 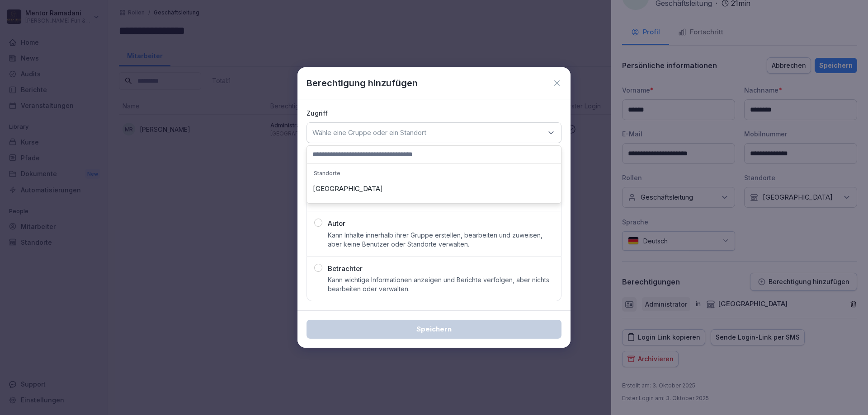 I want to click on p: Kann wichtige Informationen anzeigen und Berichte verfolgen, aber nichts bearbeiten oder verwalten., so click(x=440, y=284).